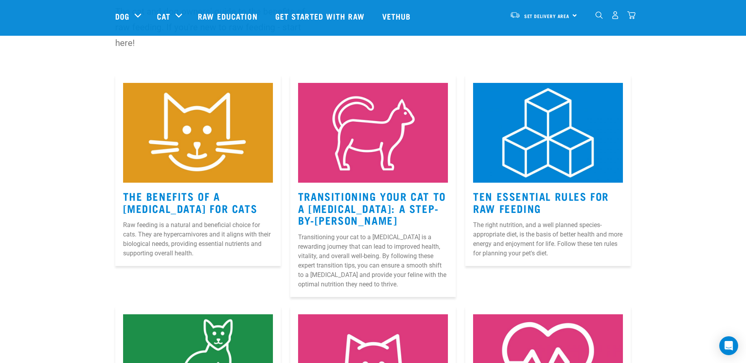 The image size is (746, 363). What do you see at coordinates (198, 240) in the screenshot?
I see `p: Raw feeding is a natural and beneficial choice for cats. They are hypercarnivores and it aligns w...` at bounding box center [198, 240].